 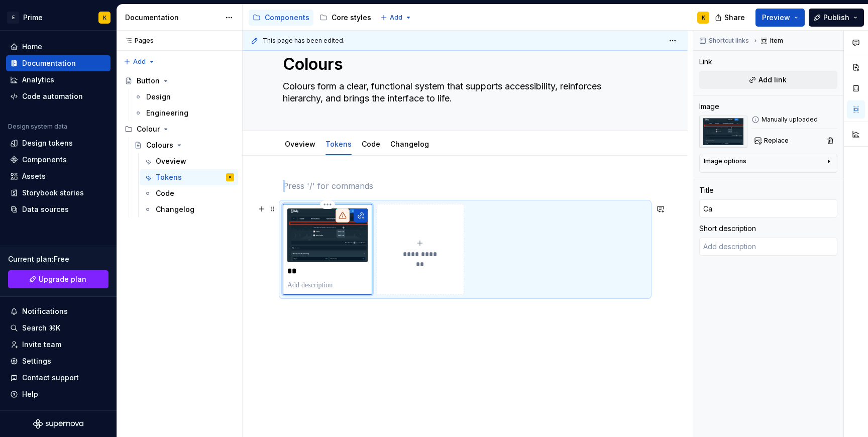 What do you see at coordinates (45, 209) in the screenshot?
I see `div: Data sources` at bounding box center [45, 209].